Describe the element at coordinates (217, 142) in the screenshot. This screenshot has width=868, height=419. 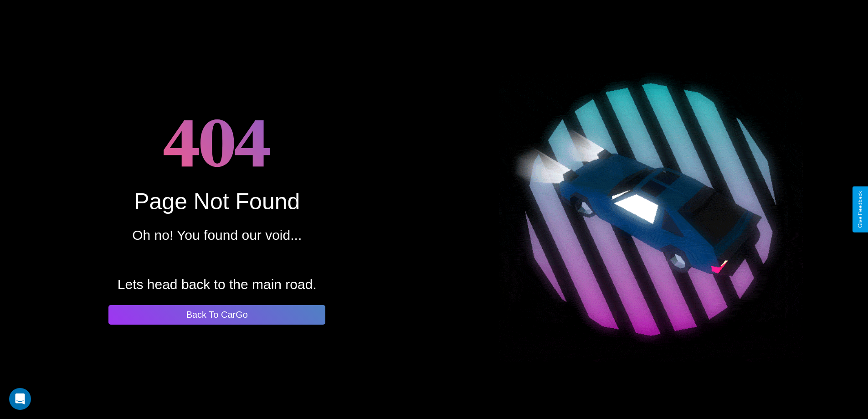
I see `h1: 404` at that location.